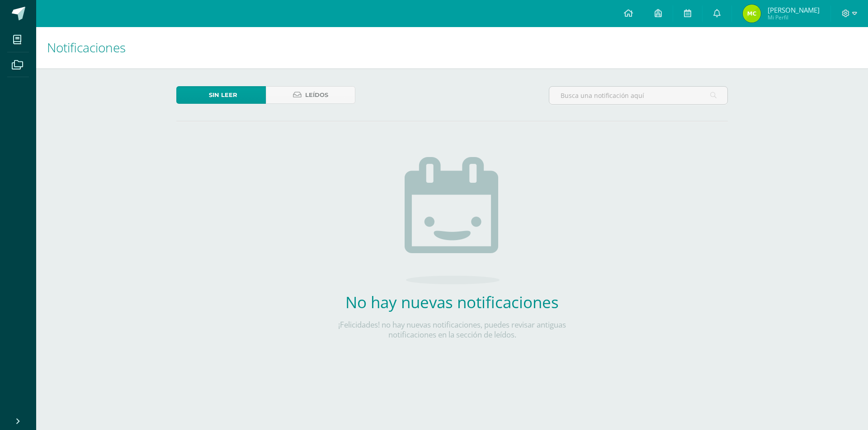  I want to click on img: no_activities.png, so click(452, 221).